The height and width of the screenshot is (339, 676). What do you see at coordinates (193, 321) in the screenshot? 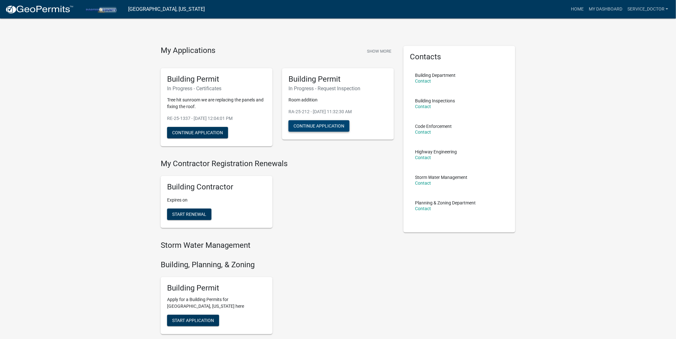
I see `button: Start Application` at bounding box center [193, 321].